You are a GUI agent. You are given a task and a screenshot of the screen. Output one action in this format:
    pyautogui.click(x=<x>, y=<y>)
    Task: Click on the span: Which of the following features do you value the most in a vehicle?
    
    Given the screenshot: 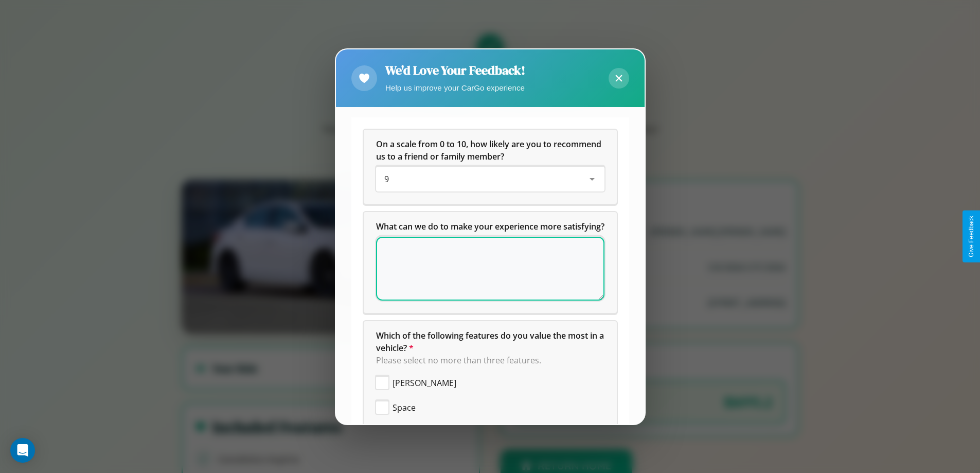 What is the action you would take?
    pyautogui.click(x=491, y=342)
    